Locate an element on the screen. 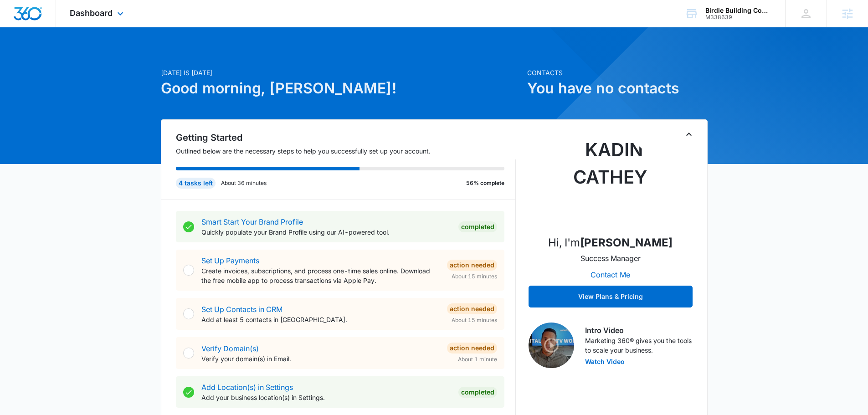 Image resolution: width=868 pixels, height=415 pixels. p: Marketing 360® gives you the tools to scale your business. is located at coordinates (638, 345).